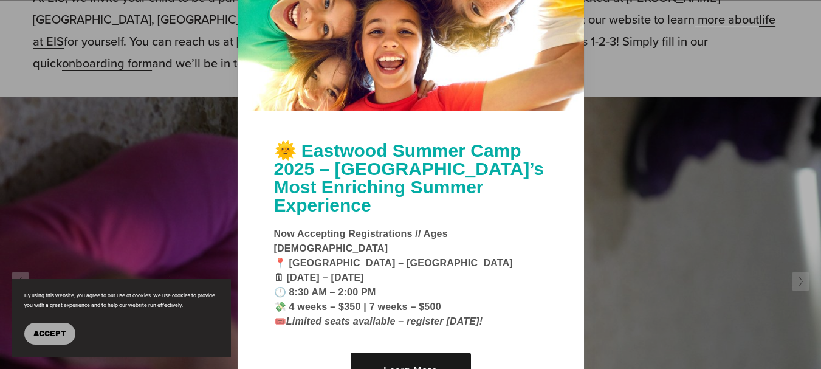 The width and height of the screenshot is (821, 369). What do you see at coordinates (121, 301) in the screenshot?
I see `p: By using this website, you agree to our use of cookies. We use cookies to provide you with a grea...` at bounding box center [121, 301].